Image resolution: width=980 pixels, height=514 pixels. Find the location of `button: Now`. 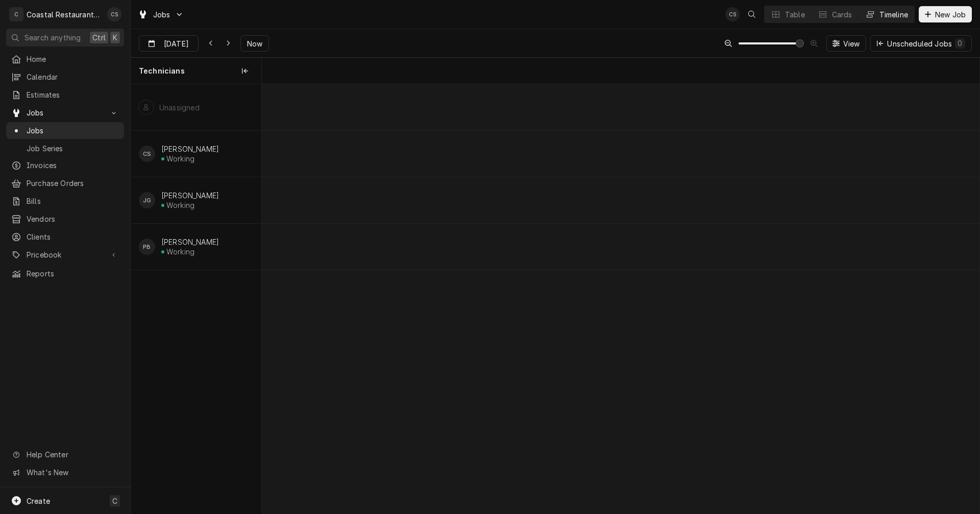

button: Now is located at coordinates (255, 44).